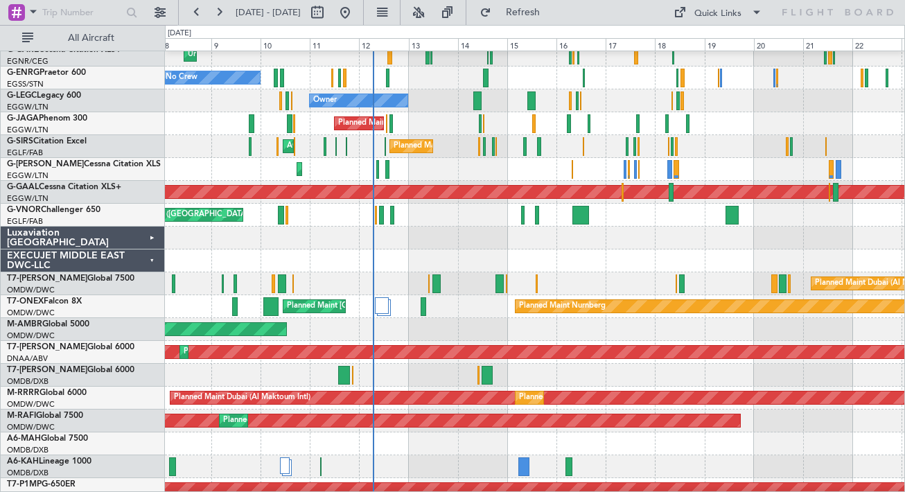 The height and width of the screenshot is (492, 905). Describe the element at coordinates (48, 324) in the screenshot. I see `a: M-AMBRGlobal 5000` at that location.